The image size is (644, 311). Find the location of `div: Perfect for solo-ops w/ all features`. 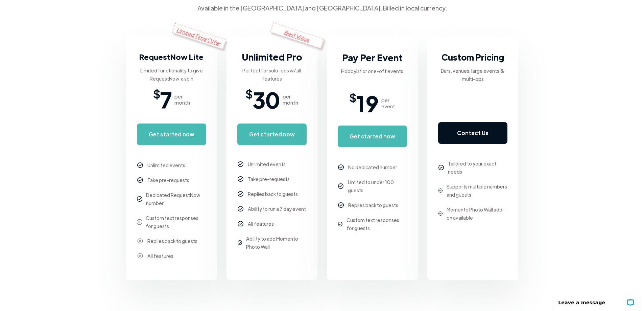

div: Perfect for solo-ops w/ all features is located at coordinates (272, 74).